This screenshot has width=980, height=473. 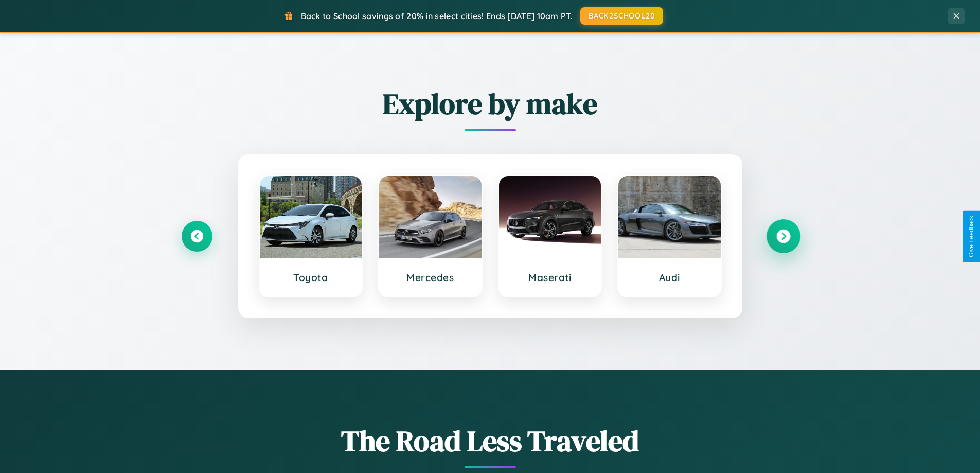 What do you see at coordinates (621, 16) in the screenshot?
I see `button: BACK2SCHOOL20` at bounding box center [621, 16].